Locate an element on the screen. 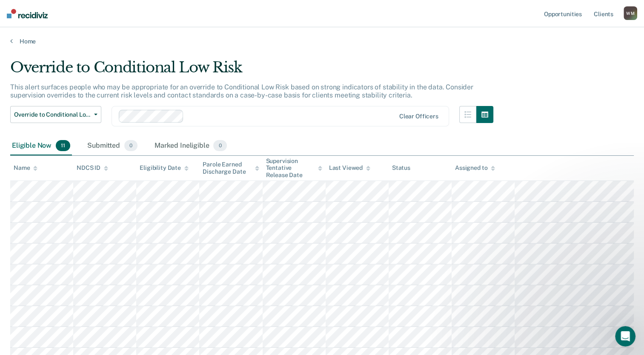 This screenshot has width=644, height=355. div: Name is located at coordinates (26, 168).